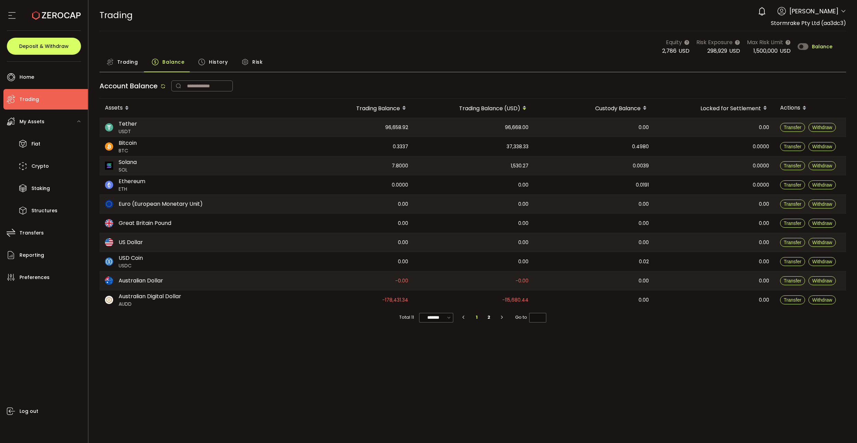  What do you see at coordinates (109, 300) in the screenshot?
I see `img: zuPXiwguUFiBOIQyqLOiXsnnNitlx7q4LCwEbLHADjIpTka+Lip0HH8D0VTrd02z+wEAAAAASUVORK5CYII=` at bounding box center [109, 300].